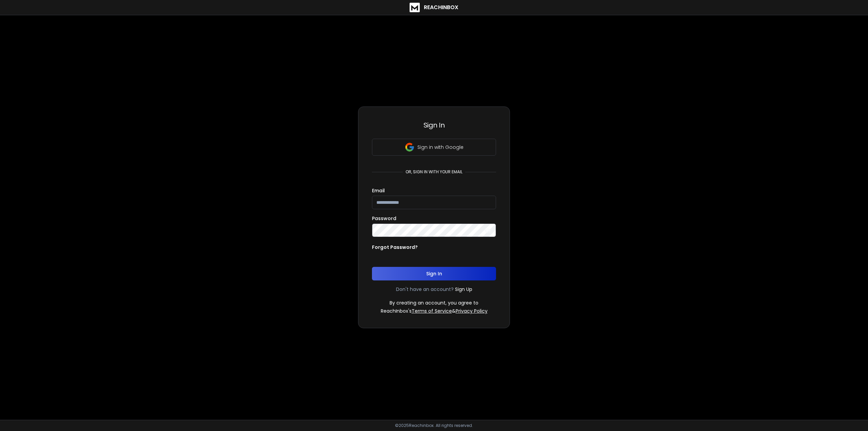 This screenshot has height=431, width=868. What do you see at coordinates (434, 311) in the screenshot?
I see `p: ReachInbox's &` at bounding box center [434, 311].